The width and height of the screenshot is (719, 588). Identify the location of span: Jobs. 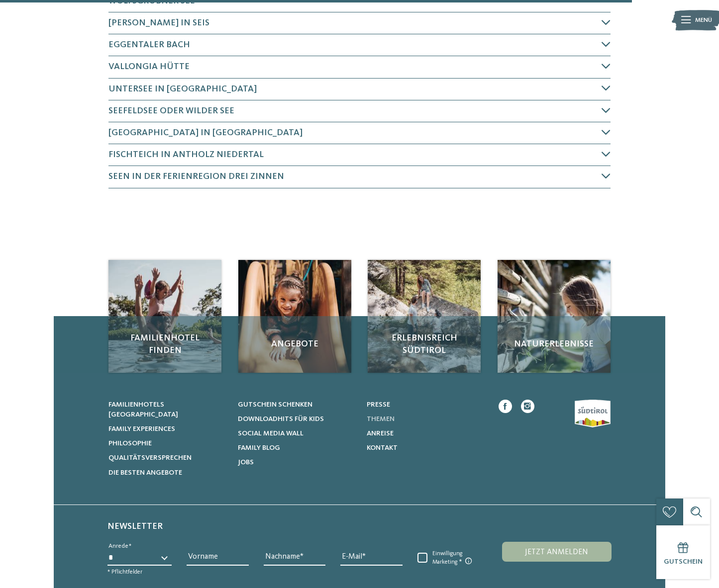
(245, 462).